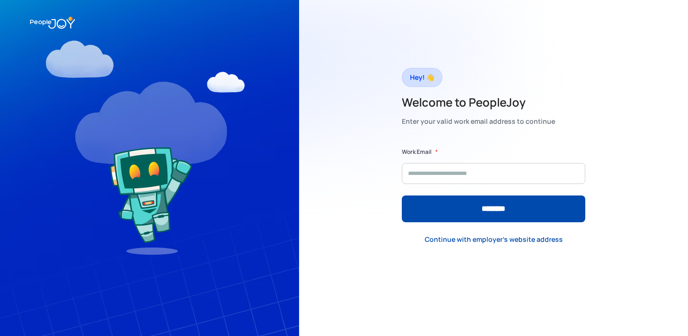 This screenshot has height=336, width=688. What do you see at coordinates (493, 239) in the screenshot?
I see `div: Continue with employer's website address` at bounding box center [493, 239].